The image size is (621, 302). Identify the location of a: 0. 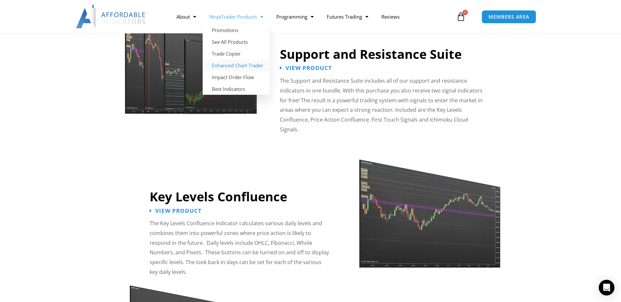
(461, 17).